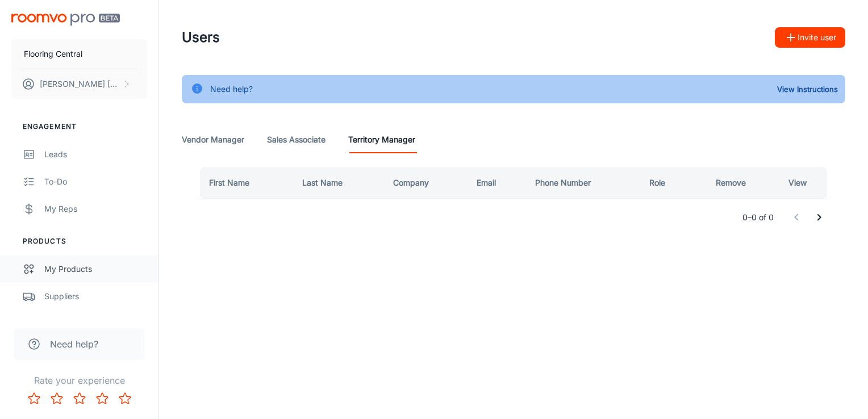 The image size is (868, 419). What do you see at coordinates (95, 269) in the screenshot?
I see `div: My Products` at bounding box center [95, 269].